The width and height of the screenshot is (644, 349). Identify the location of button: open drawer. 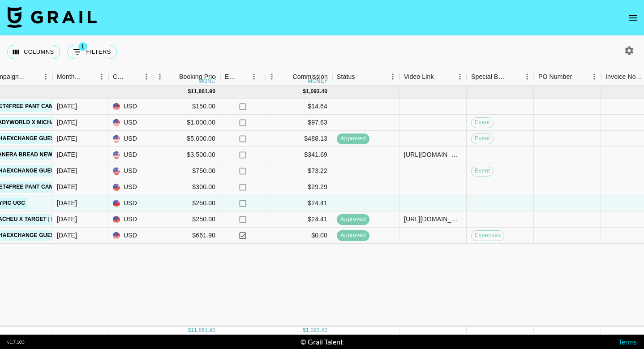
(633, 18).